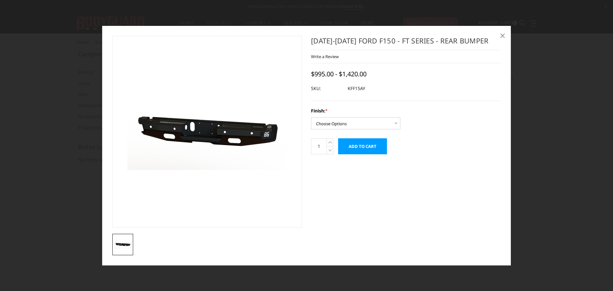 Image resolution: width=613 pixels, height=291 pixels. Describe the element at coordinates (327, 88) in the screenshot. I see `dt: SKU:` at that location.